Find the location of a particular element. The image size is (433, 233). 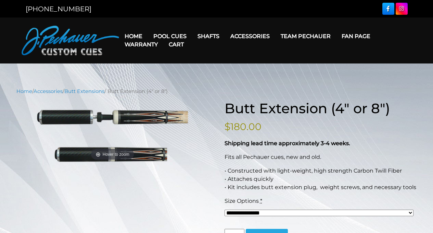

a: Shafts is located at coordinates (209, 36).